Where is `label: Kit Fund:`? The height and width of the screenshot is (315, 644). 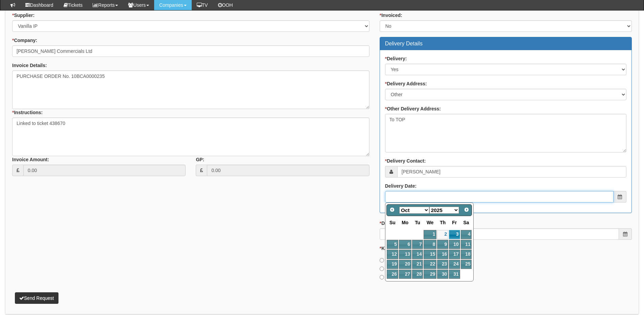
label: Kit Fund: is located at coordinates (391, 248).